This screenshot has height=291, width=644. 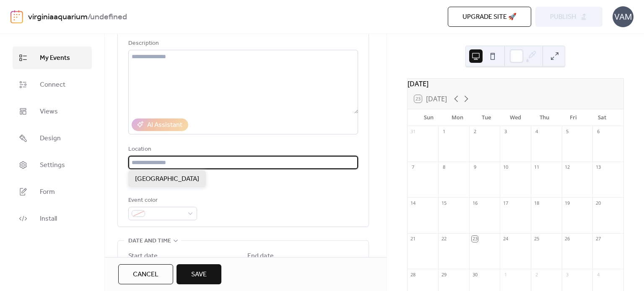 I want to click on a: Form, so click(x=52, y=192).